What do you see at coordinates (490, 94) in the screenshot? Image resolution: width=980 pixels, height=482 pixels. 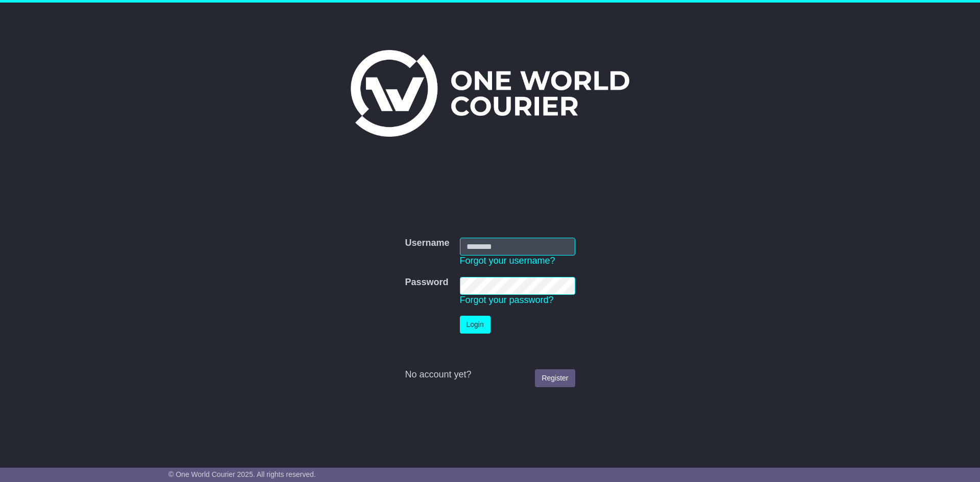 I see `img: One World` at bounding box center [490, 94].